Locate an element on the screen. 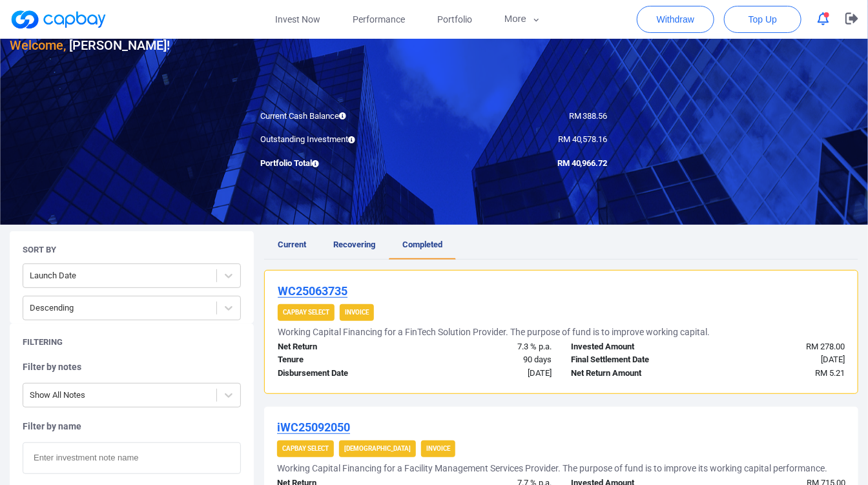  u: WC25063735 is located at coordinates (313, 291).